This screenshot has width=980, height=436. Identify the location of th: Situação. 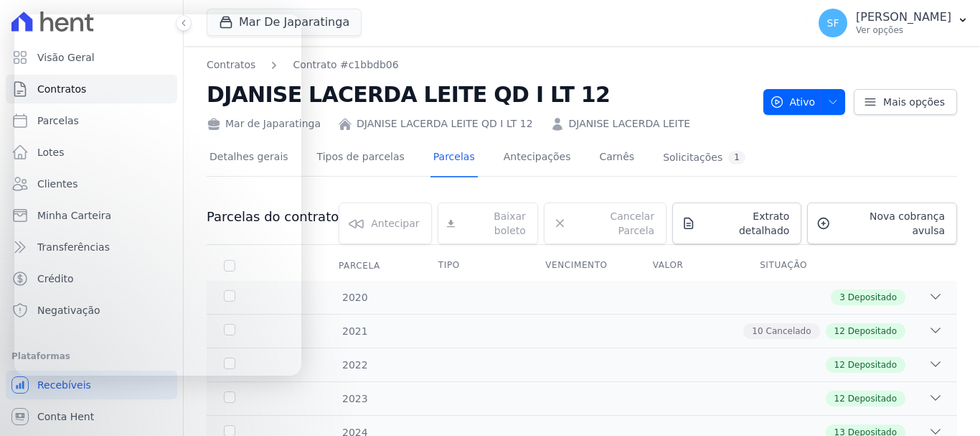
(796, 265).